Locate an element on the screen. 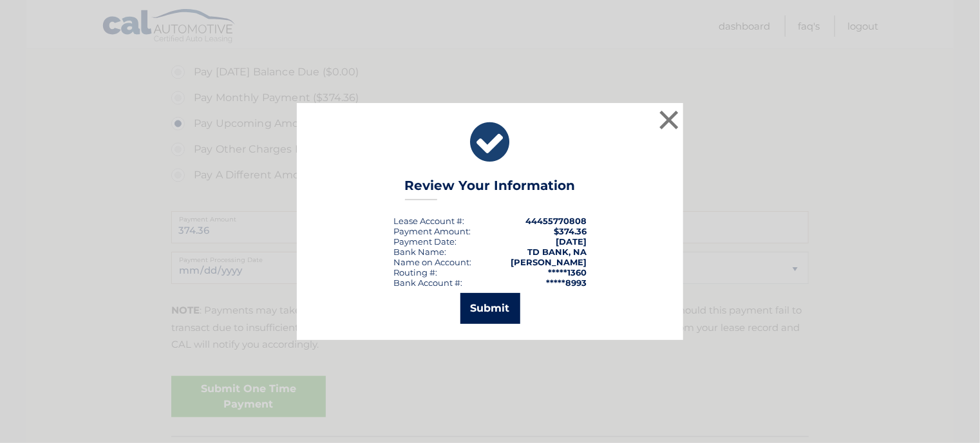 The width and height of the screenshot is (980, 443). span: $374.36 is located at coordinates (570, 231).